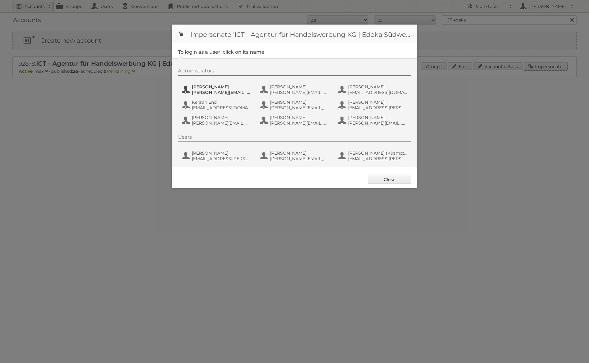 The image size is (589, 363). Describe the element at coordinates (295, 138) in the screenshot. I see `div: Users` at that location.